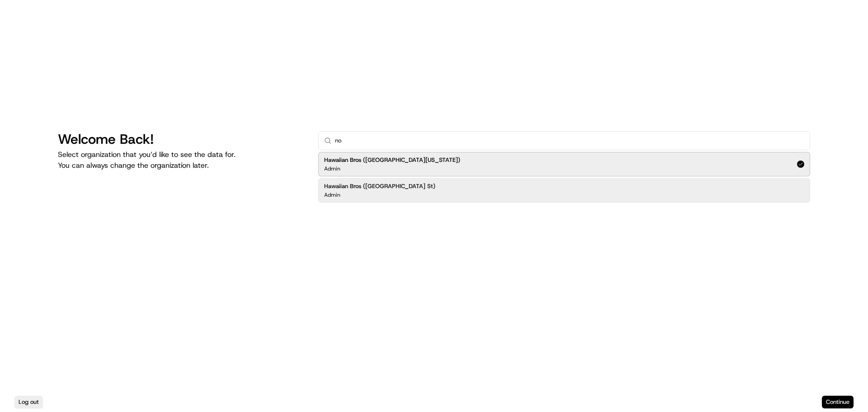 Image resolution: width=868 pixels, height=412 pixels. What do you see at coordinates (838, 402) in the screenshot?
I see `button: Continue` at bounding box center [838, 402].